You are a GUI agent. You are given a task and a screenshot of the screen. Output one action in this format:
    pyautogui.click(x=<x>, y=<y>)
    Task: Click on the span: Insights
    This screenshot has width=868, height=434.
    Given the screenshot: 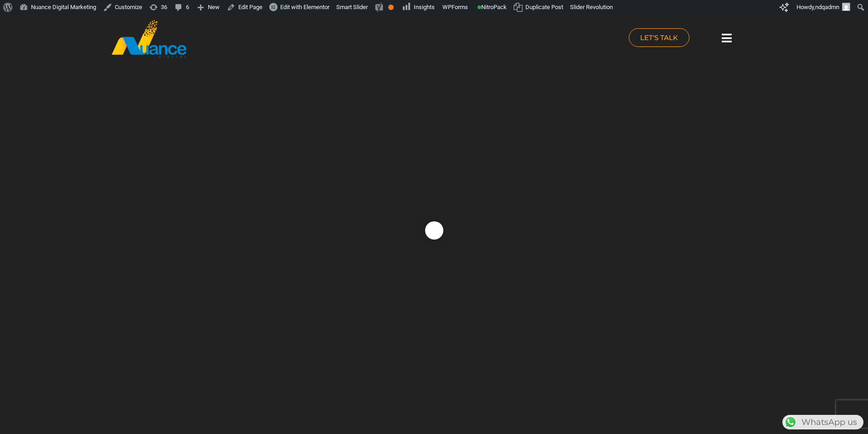 What is the action you would take?
    pyautogui.click(x=425, y=7)
    